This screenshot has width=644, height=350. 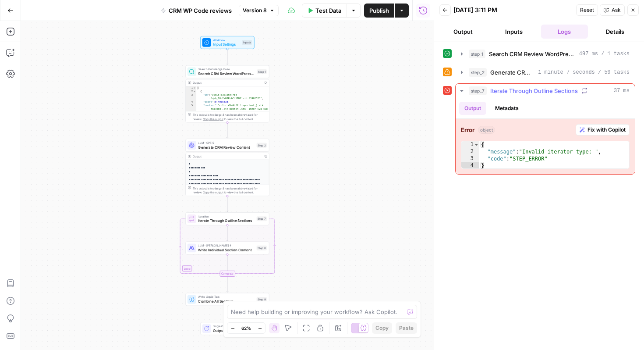 What do you see at coordinates (514, 31) in the screenshot?
I see `button: Inputs` at bounding box center [514, 31].